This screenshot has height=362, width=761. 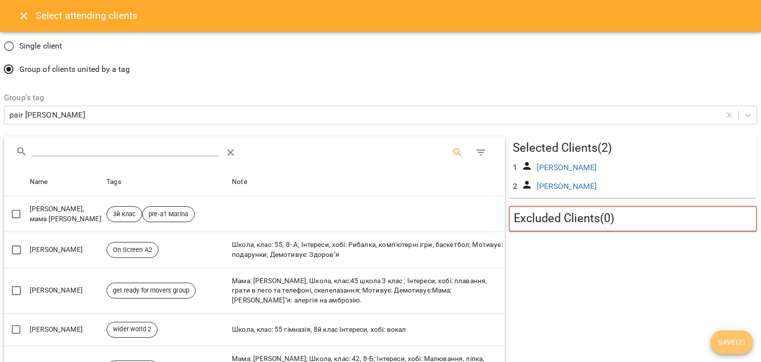 What do you see at coordinates (132, 329) in the screenshot?
I see `span: wider world 2` at bounding box center [132, 329].